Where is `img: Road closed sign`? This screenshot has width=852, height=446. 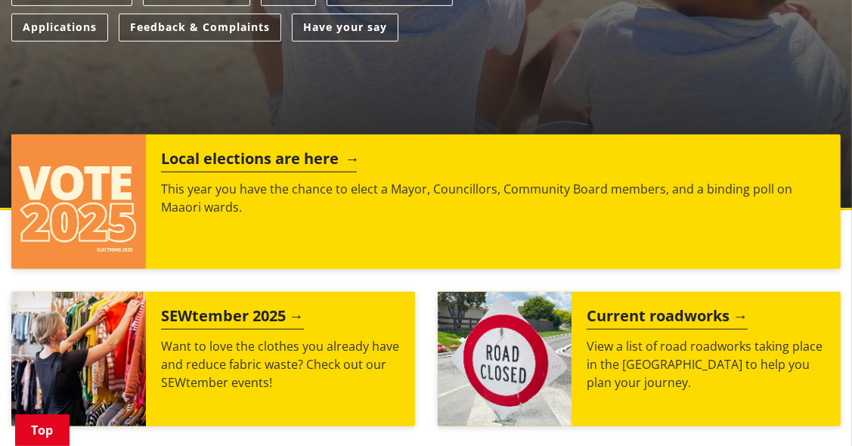
img: Road closed sign is located at coordinates (505, 359).